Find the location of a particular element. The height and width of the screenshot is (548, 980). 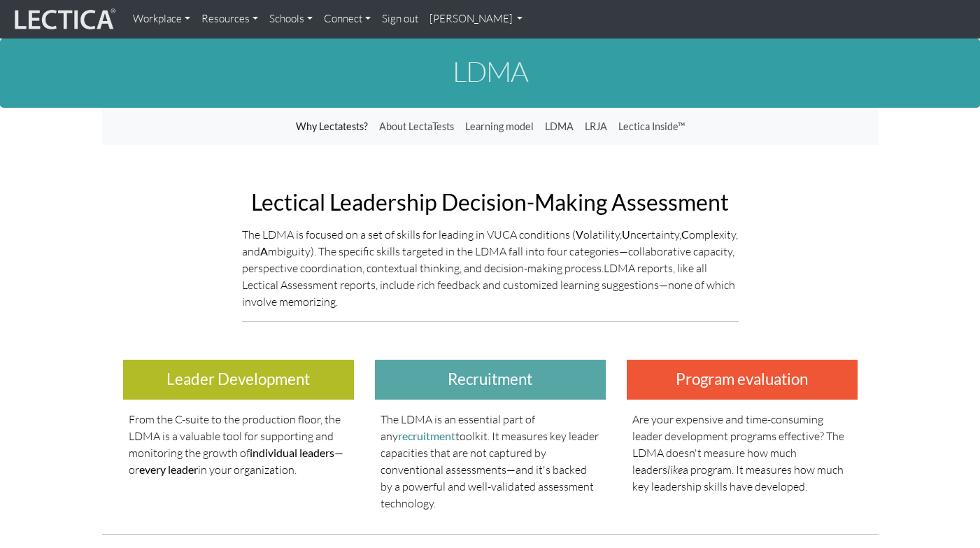

a: Workplace is located at coordinates (162, 19).